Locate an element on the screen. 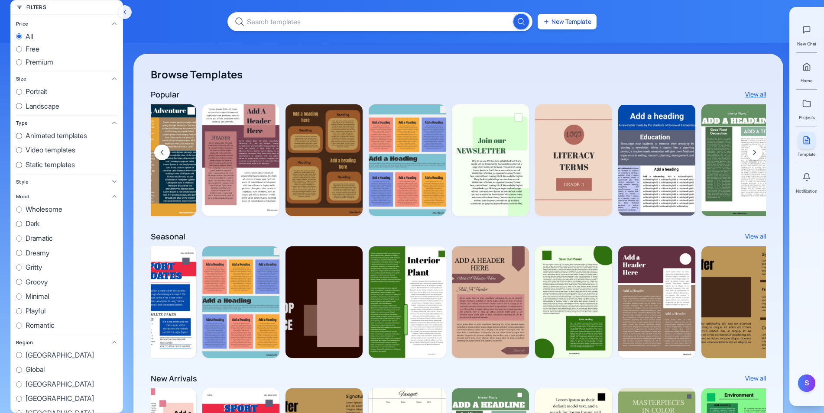 This screenshot has height=413, width=824. span: Region is located at coordinates (25, 343).